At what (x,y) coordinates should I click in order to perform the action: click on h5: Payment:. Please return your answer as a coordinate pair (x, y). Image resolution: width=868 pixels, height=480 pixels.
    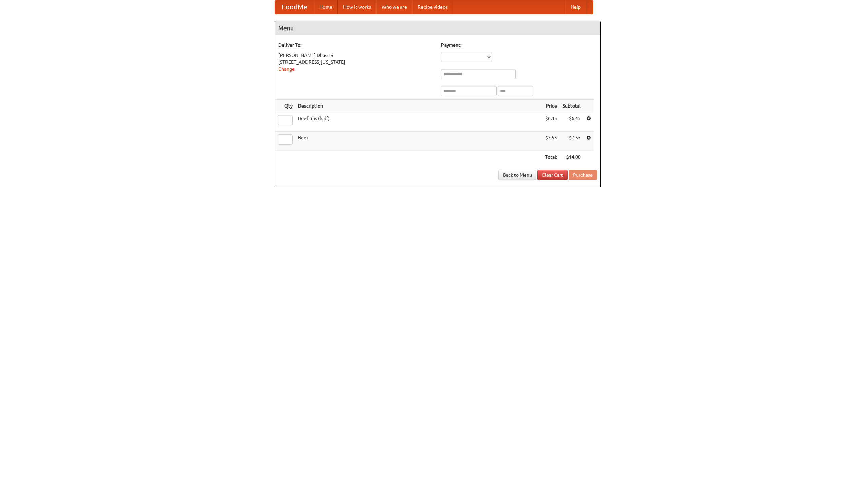
    Looking at the image, I should click on (519, 45).